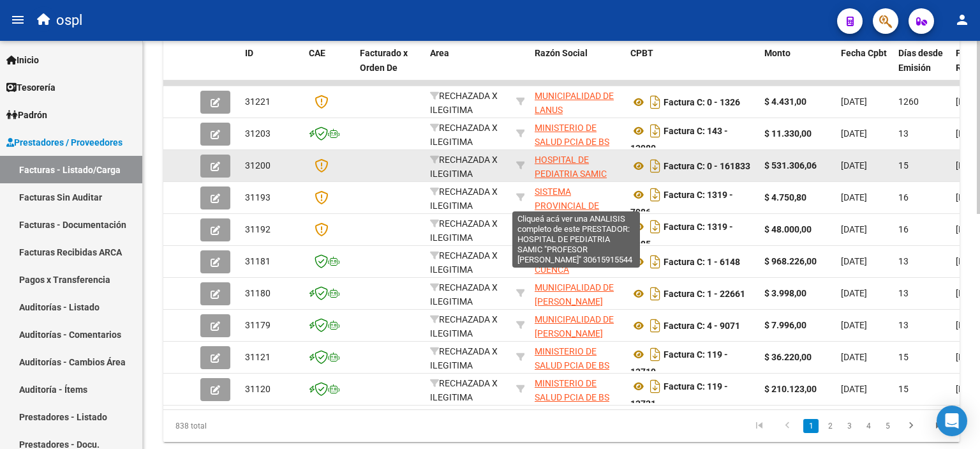 The height and width of the screenshot is (449, 980). What do you see at coordinates (575, 103) in the screenshot?
I see `span: MUNICIPALIDAD DE LANUS` at bounding box center [575, 103].